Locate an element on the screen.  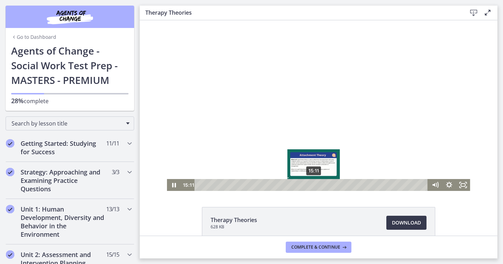
a: Download is located at coordinates (406, 222).